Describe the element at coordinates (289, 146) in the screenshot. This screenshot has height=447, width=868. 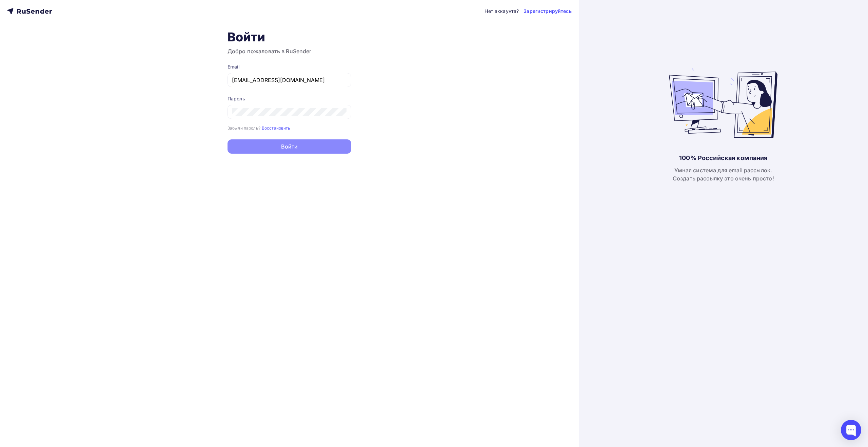
I see `button: Войти` at that location.